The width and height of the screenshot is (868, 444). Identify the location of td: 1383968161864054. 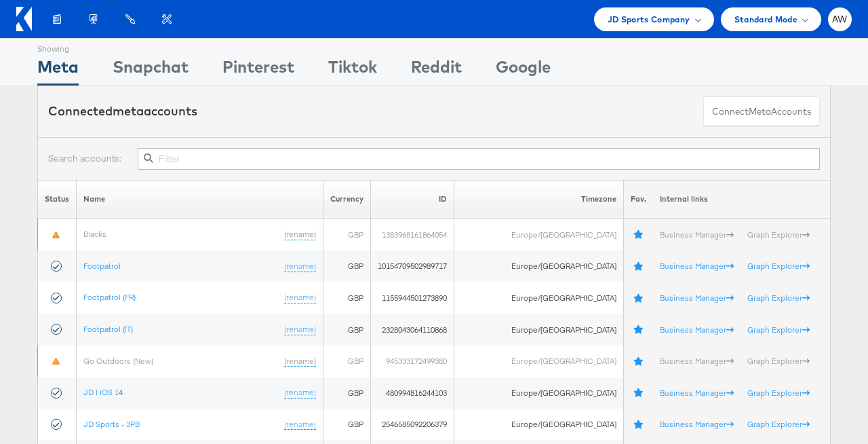
(413, 234).